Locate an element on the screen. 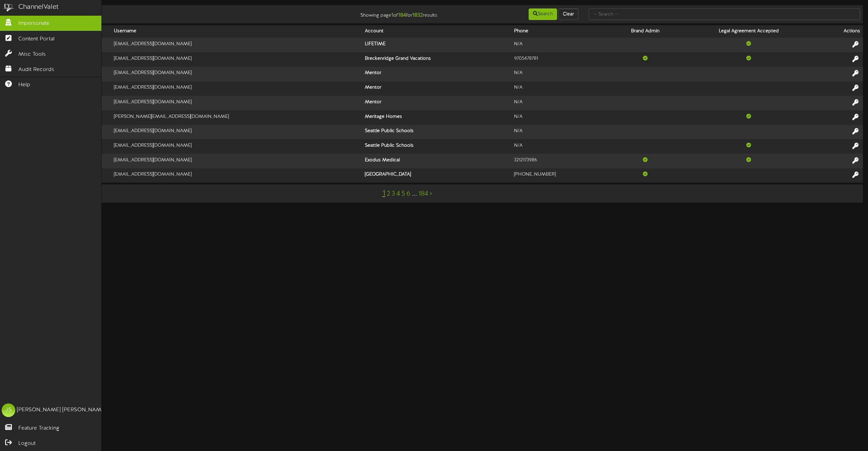  th: LIFETIME is located at coordinates (437, 45).